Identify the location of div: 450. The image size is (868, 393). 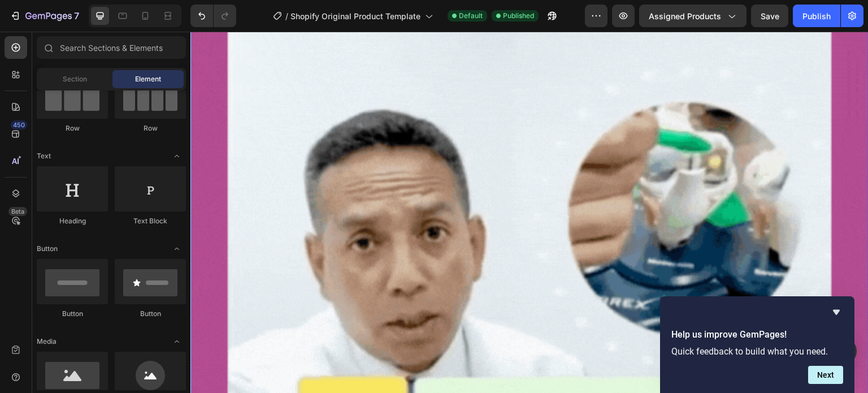
(19, 125).